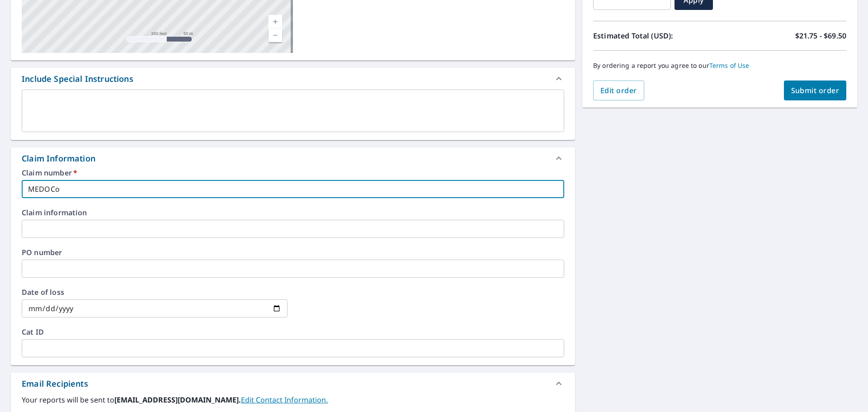 This screenshot has width=868, height=412. Describe the element at coordinates (720, 65) in the screenshot. I see `p: By ordering a report you agree to our` at that location.